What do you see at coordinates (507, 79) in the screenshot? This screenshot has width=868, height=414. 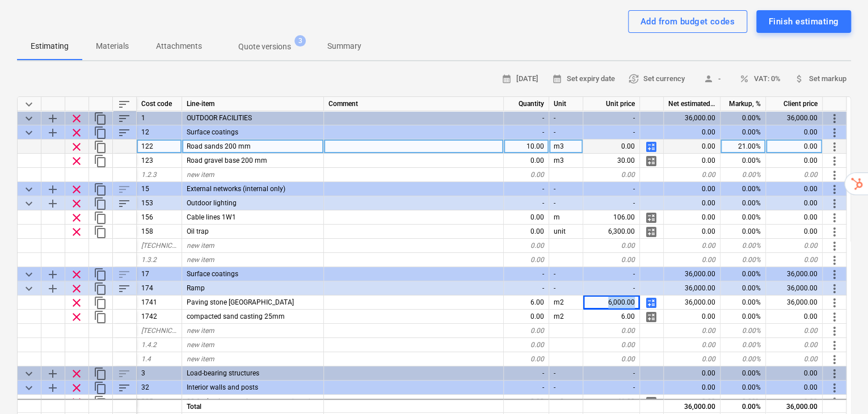 I see `span: calendar_month` at bounding box center [507, 79].